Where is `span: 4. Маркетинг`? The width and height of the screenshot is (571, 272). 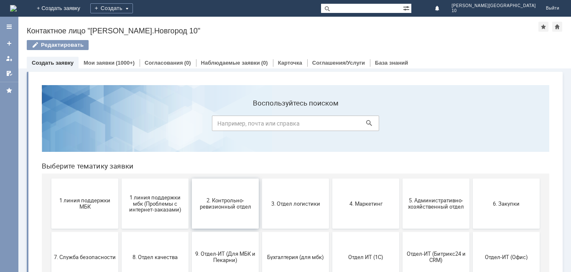
span: 4. Маркетинг is located at coordinates (330, 125).